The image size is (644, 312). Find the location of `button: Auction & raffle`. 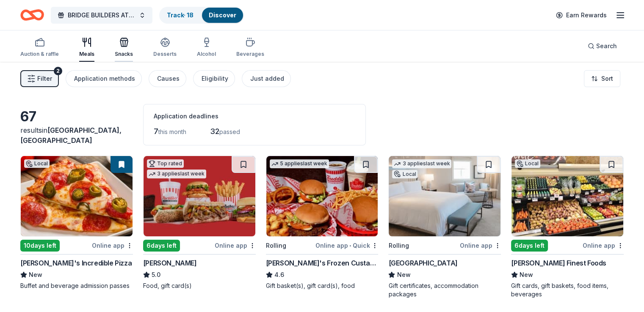

button: Auction & raffle is located at coordinates (39, 48).